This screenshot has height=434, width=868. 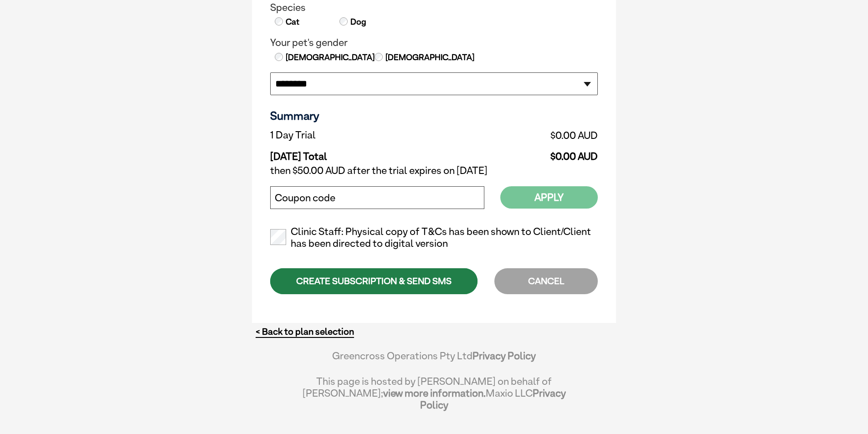 I want to click on a: < Back to plan selection, so click(x=305, y=332).